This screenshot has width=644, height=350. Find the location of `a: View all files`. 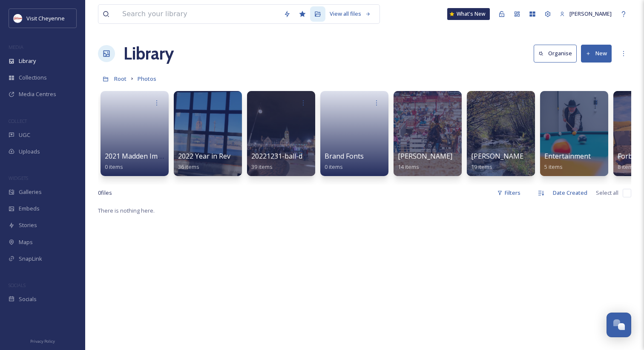

a: View all files is located at coordinates (350, 14).